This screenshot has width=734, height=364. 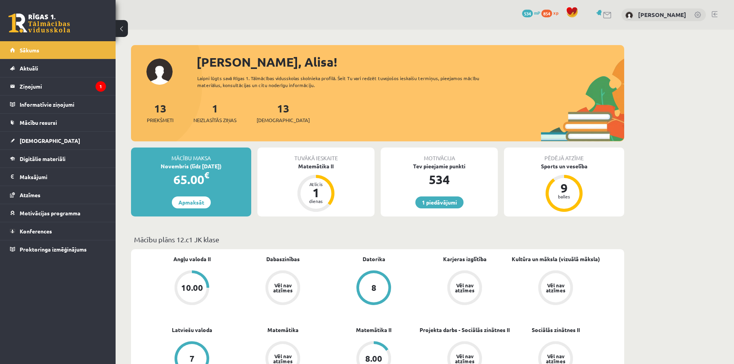 I want to click on span: Neizlasītās ziņas, so click(x=215, y=120).